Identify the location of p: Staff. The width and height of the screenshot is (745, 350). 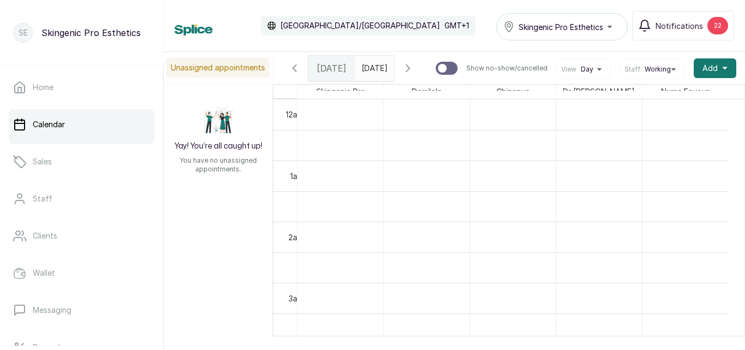
(43, 199).